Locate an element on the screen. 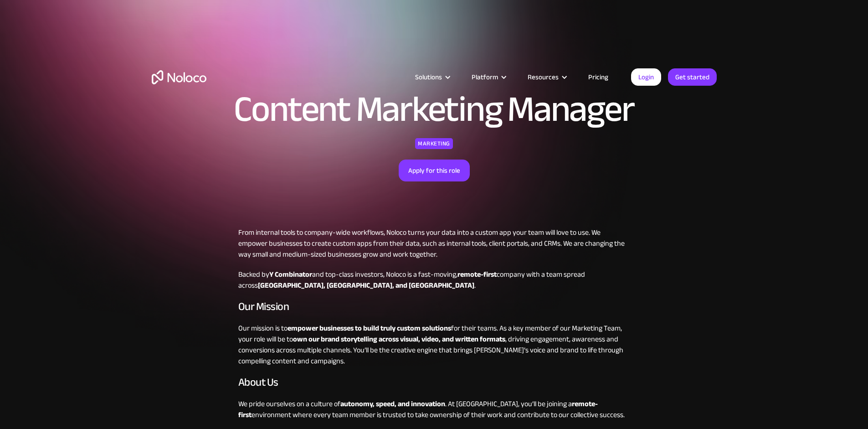 Image resolution: width=868 pixels, height=429 pixels. a: Pricing is located at coordinates (598, 77).